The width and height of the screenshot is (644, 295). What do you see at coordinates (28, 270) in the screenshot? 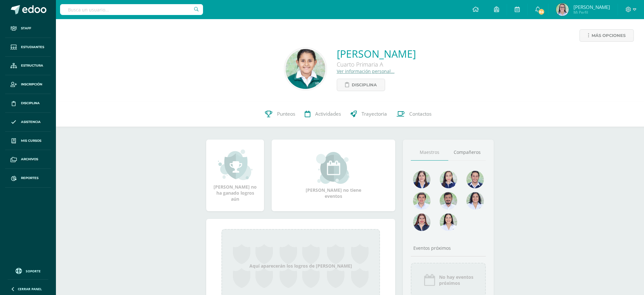
I see `a: Soporte` at bounding box center [28, 270].